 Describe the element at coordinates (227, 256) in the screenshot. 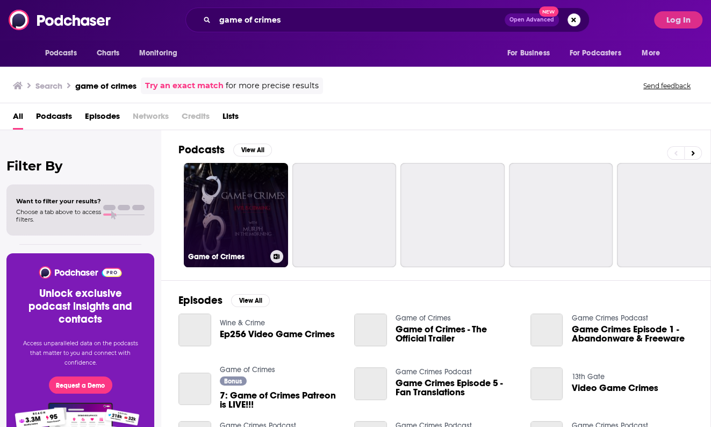

I see `h3: Game of Crimes` at that location.